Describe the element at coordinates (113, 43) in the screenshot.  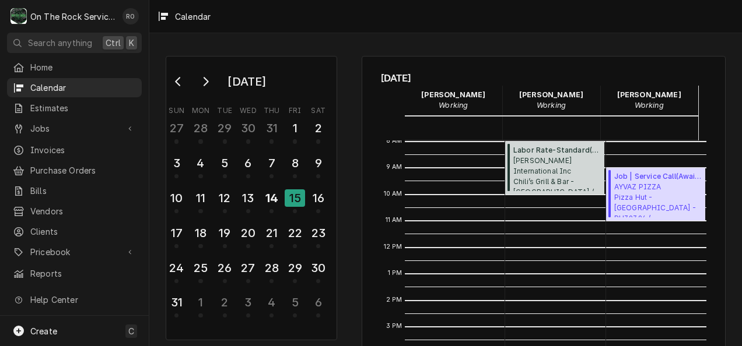
I see `span: Ctrl` at that location.